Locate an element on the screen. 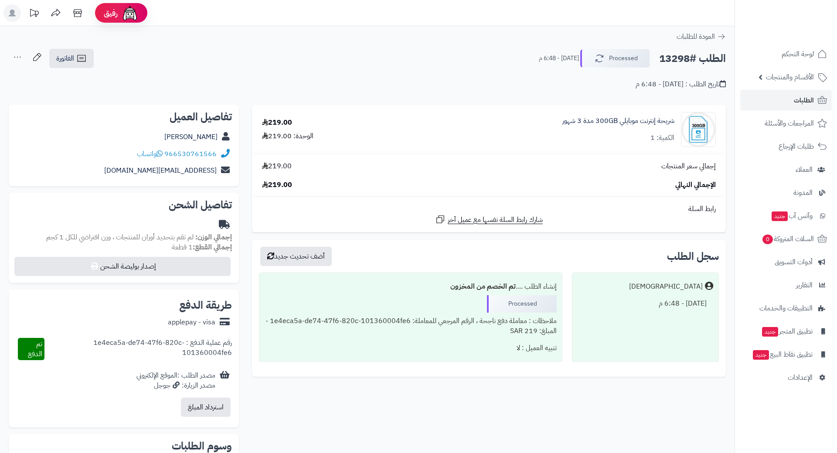 The width and height of the screenshot is (837, 453). span: السلات المتروكة is located at coordinates (788, 239).